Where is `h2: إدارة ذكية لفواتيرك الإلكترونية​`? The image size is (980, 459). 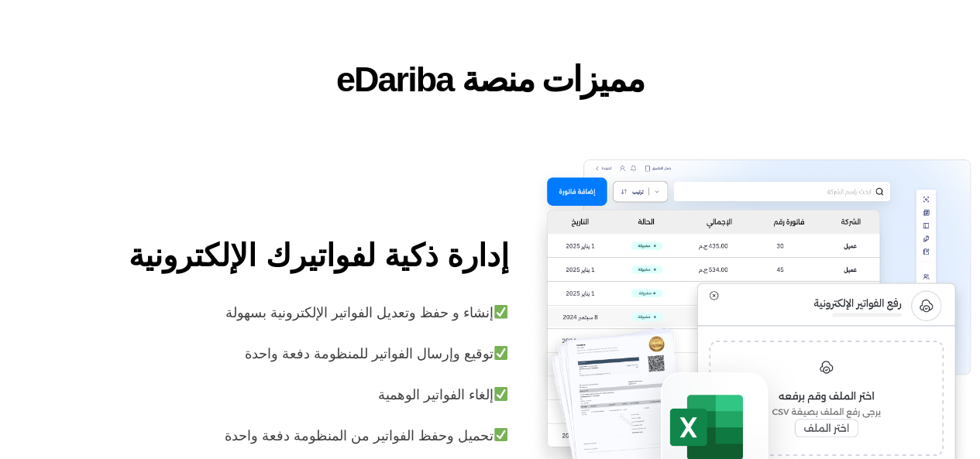 h2: إدارة ذكية لفواتيرك الإلكترونية​ is located at coordinates (259, 256).